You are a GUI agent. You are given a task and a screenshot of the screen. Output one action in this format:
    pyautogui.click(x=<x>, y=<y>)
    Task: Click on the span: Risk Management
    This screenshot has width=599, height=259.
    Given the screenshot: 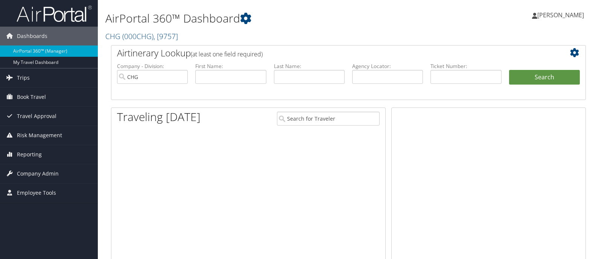 What is the action you would take?
    pyautogui.click(x=40, y=136)
    